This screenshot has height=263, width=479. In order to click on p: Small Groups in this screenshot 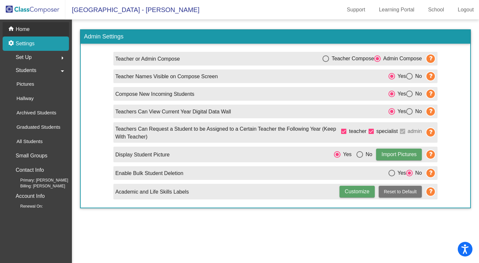, I will do `click(31, 156)`.